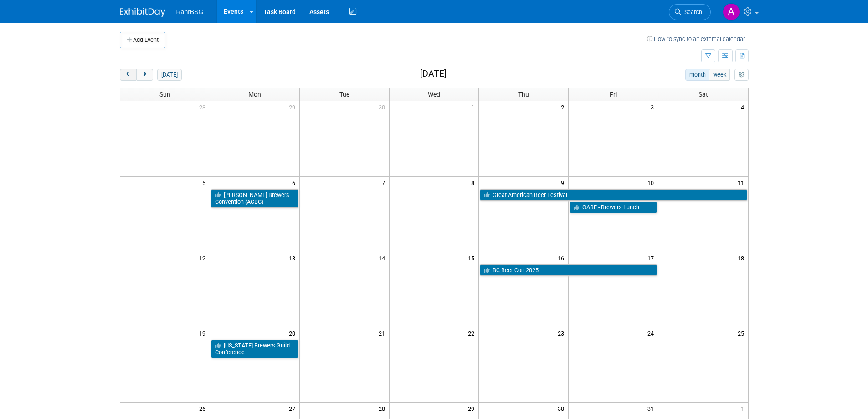 The width and height of the screenshot is (868, 419). I want to click on a: GABF - Brewers Lunch, so click(613, 208).